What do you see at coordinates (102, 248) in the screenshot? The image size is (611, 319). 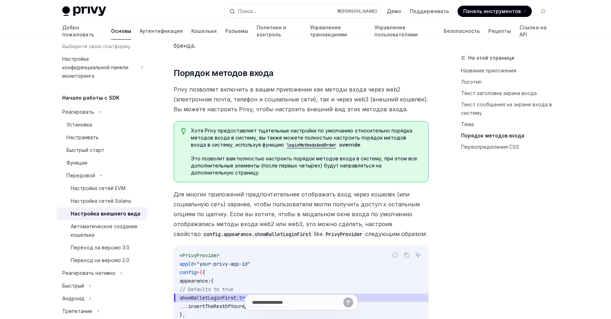 I see `a: Переход на версию 3.0` at bounding box center [102, 248].